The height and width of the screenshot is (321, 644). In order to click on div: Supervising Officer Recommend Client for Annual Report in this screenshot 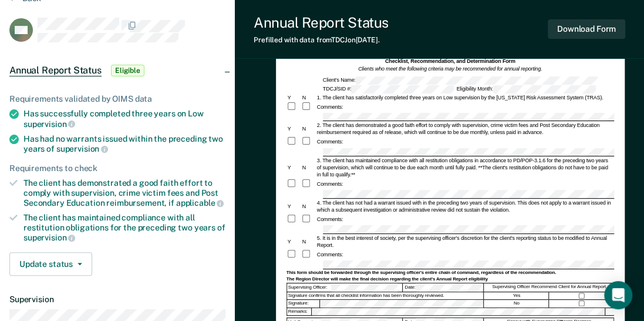, I will do `click(548, 287)`.